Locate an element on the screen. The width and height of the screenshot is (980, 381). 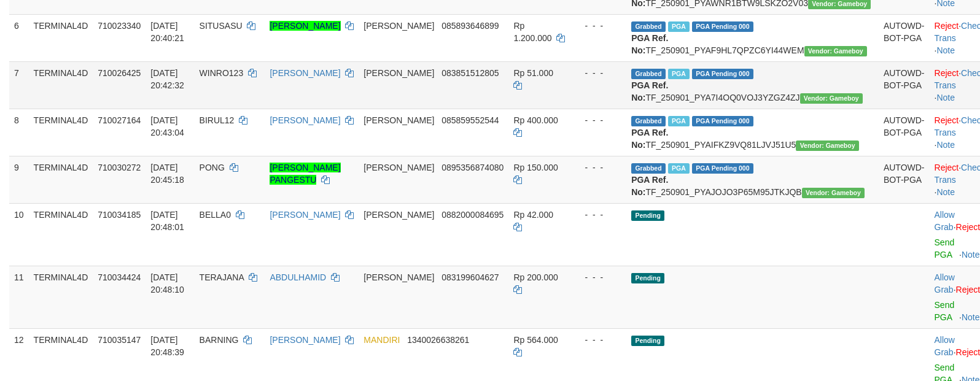
span: BARNING is located at coordinates (220, 340).